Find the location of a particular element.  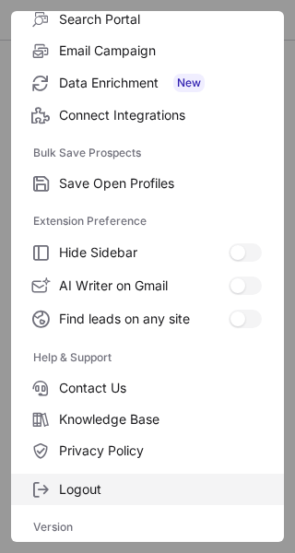

label: Contact Us is located at coordinates (148, 388).